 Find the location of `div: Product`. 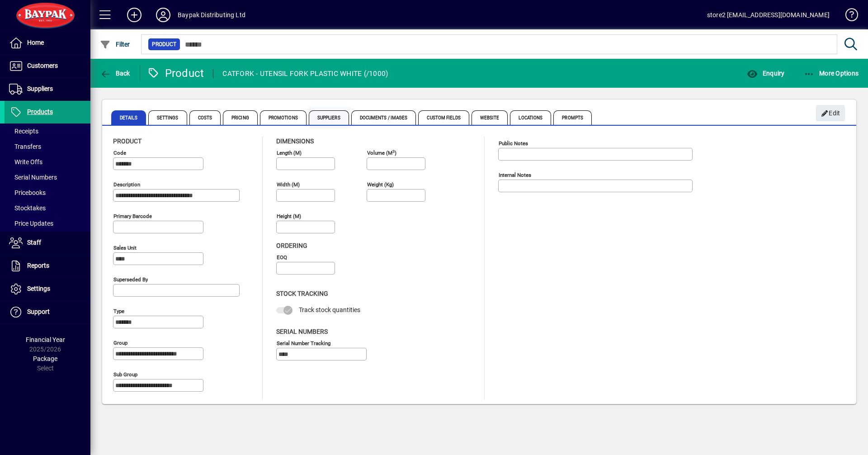

div: Product is located at coordinates (175, 73).